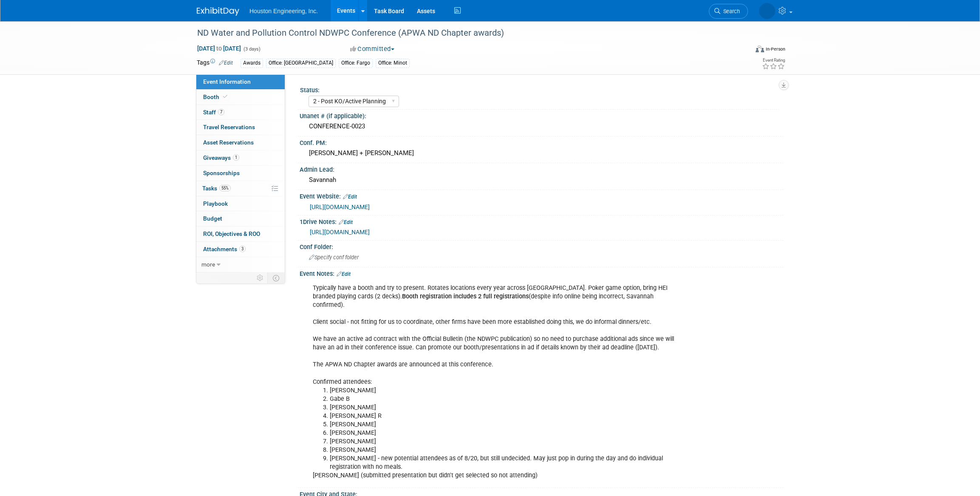 The width and height of the screenshot is (980, 496). What do you see at coordinates (776, 48) in the screenshot?
I see `div: In-Person` at bounding box center [776, 48].